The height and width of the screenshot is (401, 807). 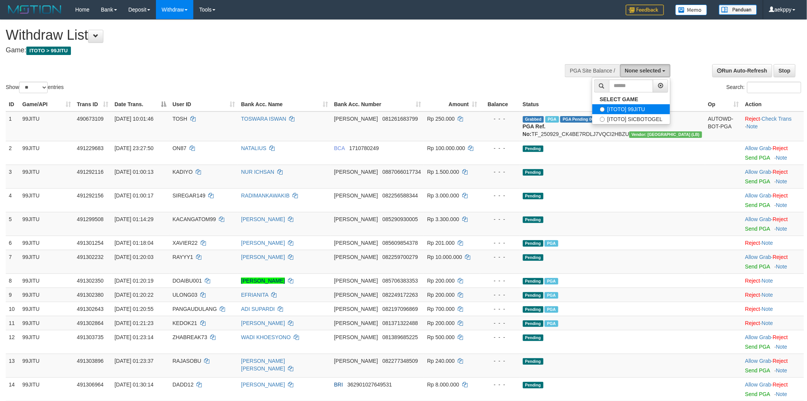 I want to click on span: 491306964, so click(x=90, y=384).